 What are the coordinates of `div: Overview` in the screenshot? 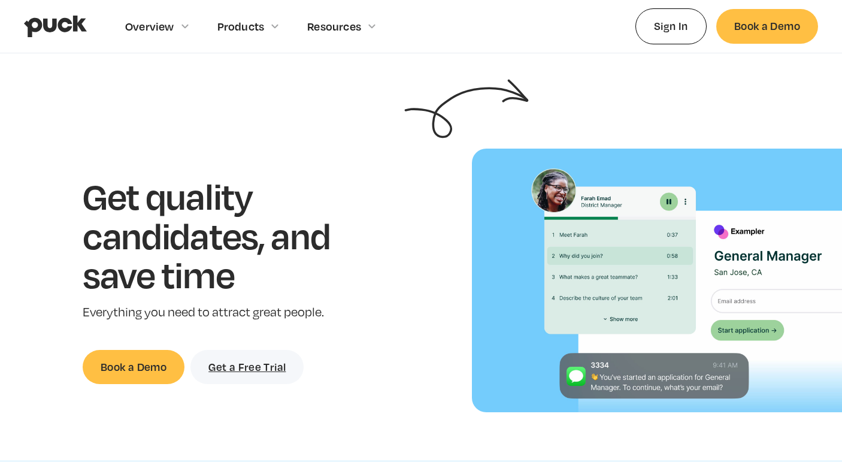 It's located at (150, 26).